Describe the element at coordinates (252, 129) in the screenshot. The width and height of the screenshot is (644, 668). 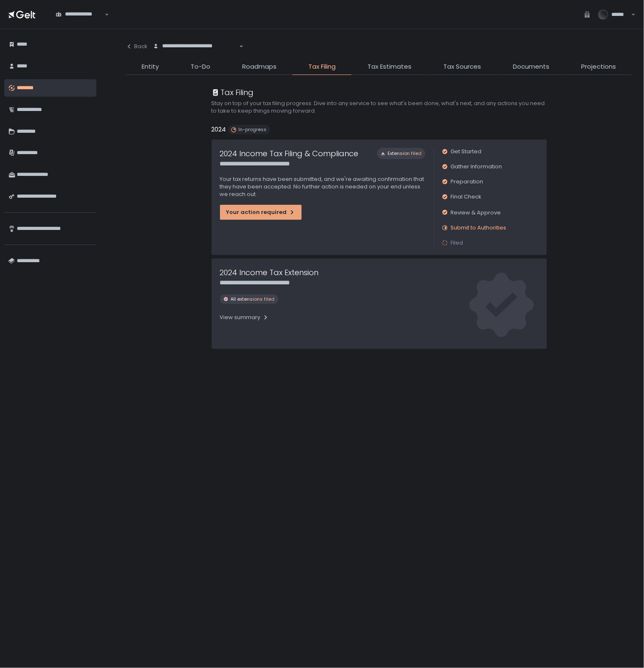
I see `span: In-progress` at that location.